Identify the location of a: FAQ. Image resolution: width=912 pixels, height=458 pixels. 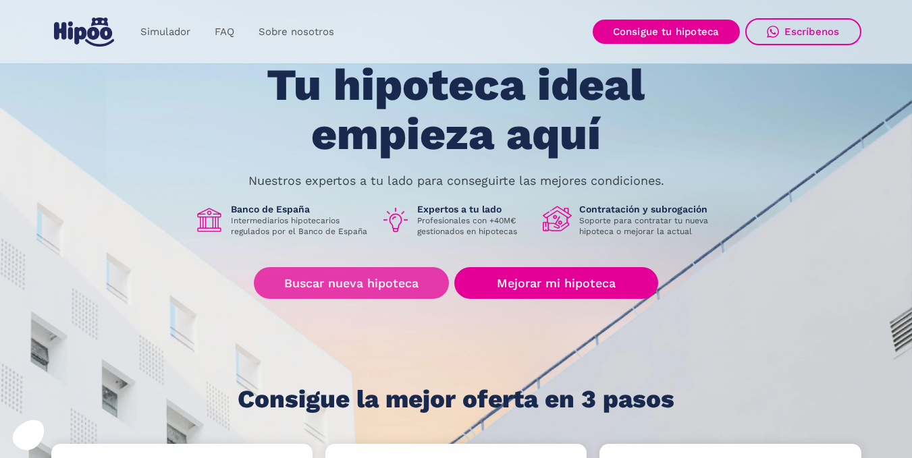
(224, 32).